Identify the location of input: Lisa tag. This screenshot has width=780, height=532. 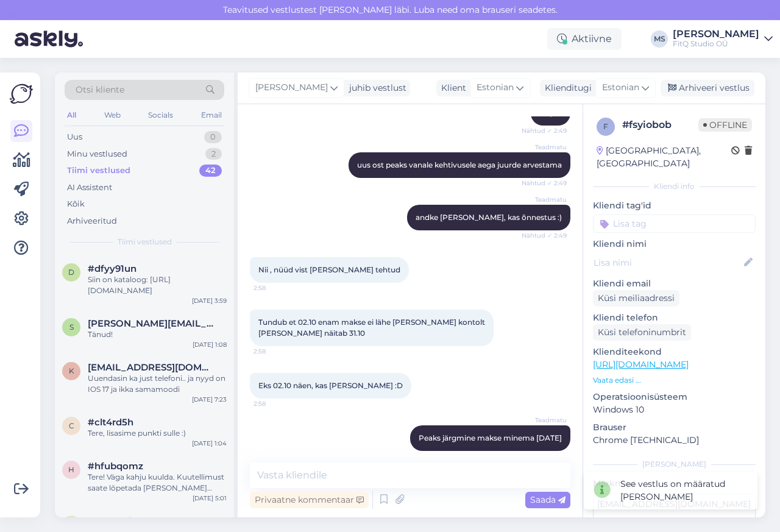
(674, 224).